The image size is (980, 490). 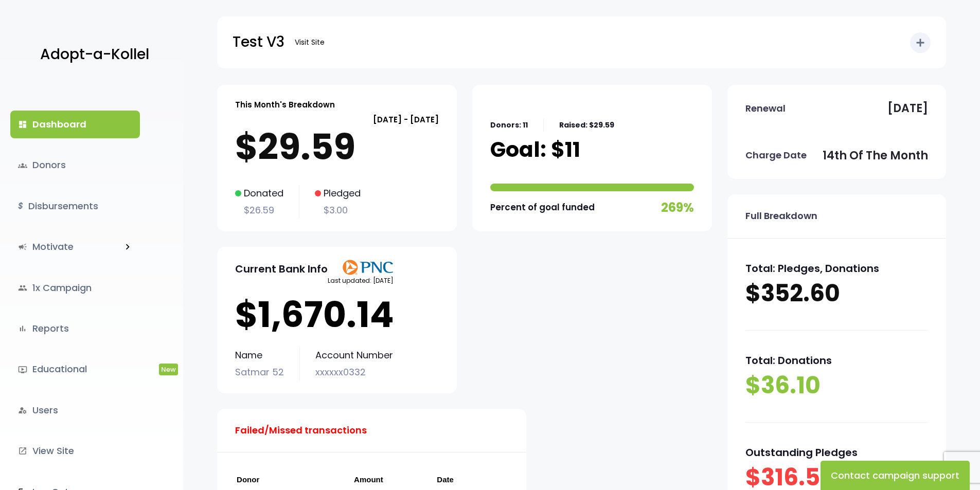 What do you see at coordinates (337, 315) in the screenshot?
I see `p: $1,670.14` at bounding box center [337, 315].